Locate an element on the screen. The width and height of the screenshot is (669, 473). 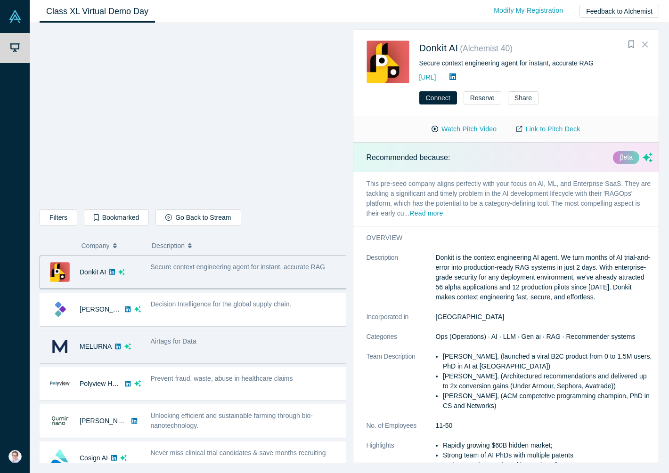
img: Eric Ver Ploeg's Account is located at coordinates (15, 457).